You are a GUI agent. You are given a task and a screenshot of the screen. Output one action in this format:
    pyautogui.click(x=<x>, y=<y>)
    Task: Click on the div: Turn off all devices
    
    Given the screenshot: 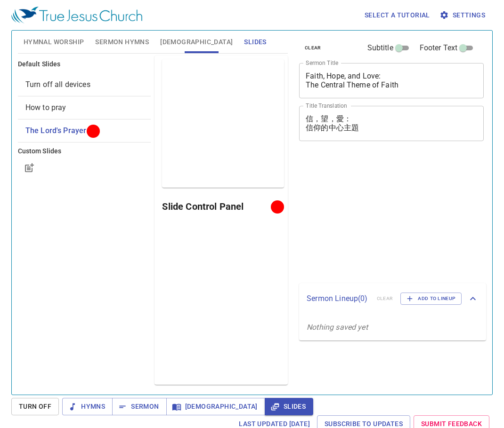 What is the action you would take?
    pyautogui.click(x=84, y=85)
    